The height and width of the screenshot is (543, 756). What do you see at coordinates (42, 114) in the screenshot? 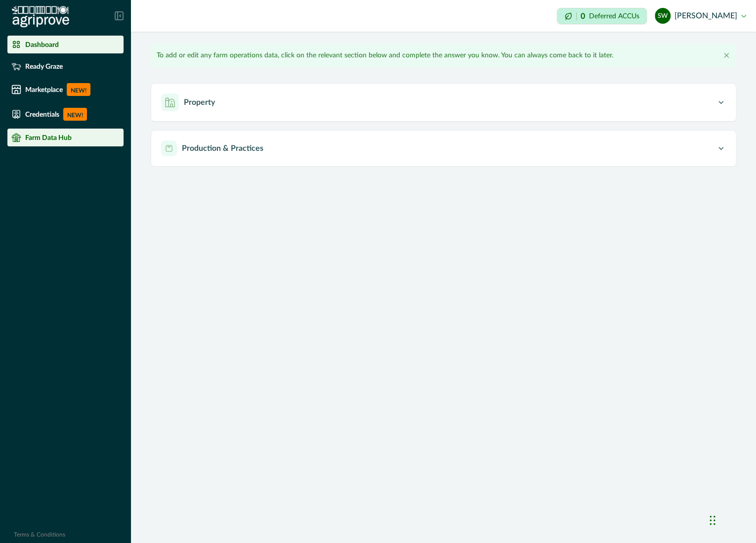
I see `p: Credentials` at bounding box center [42, 114].